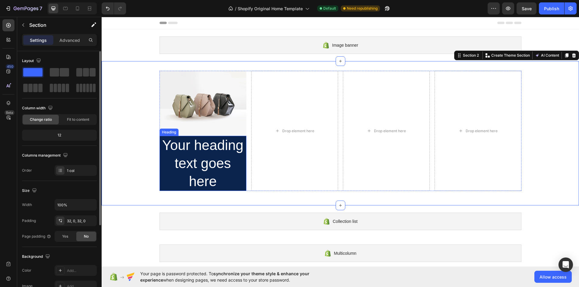  What do you see at coordinates (54, 25) in the screenshot?
I see `p: Section` at bounding box center [54, 25].